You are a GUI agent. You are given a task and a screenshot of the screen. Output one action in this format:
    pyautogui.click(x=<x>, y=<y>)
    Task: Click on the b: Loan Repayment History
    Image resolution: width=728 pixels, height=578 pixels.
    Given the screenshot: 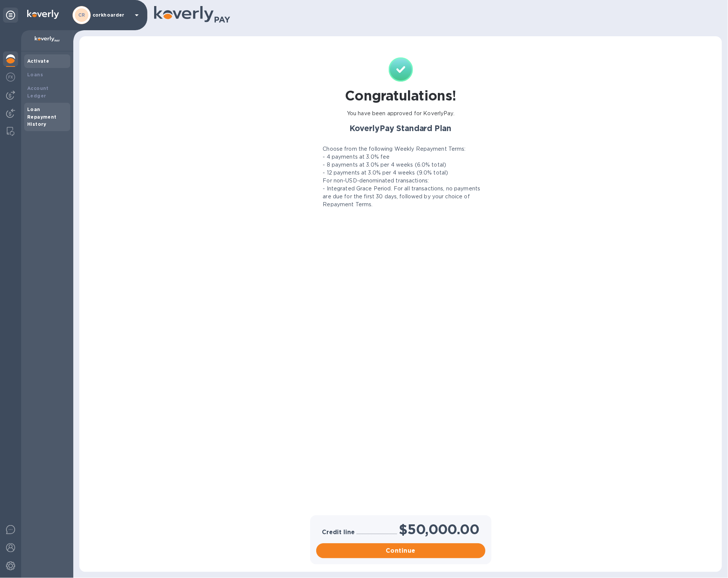 What is the action you would take?
    pyautogui.click(x=42, y=116)
    